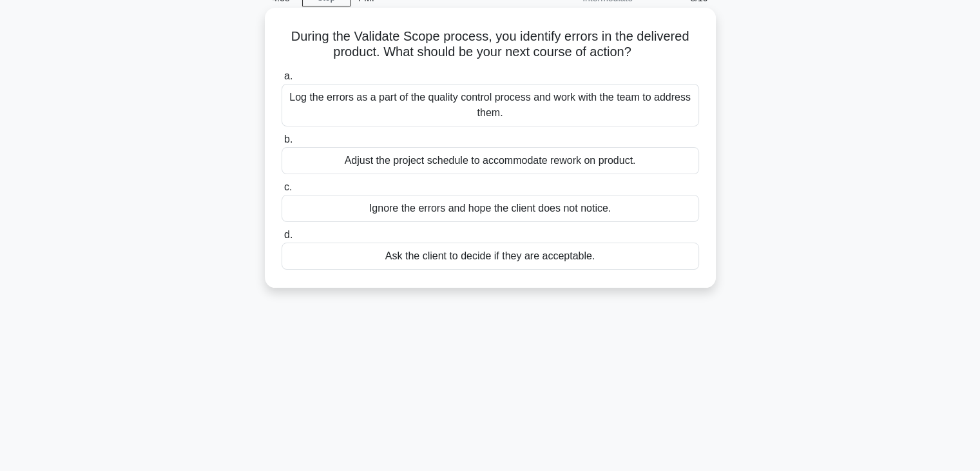 The image size is (980, 471). I want to click on span: b., so click(288, 138).